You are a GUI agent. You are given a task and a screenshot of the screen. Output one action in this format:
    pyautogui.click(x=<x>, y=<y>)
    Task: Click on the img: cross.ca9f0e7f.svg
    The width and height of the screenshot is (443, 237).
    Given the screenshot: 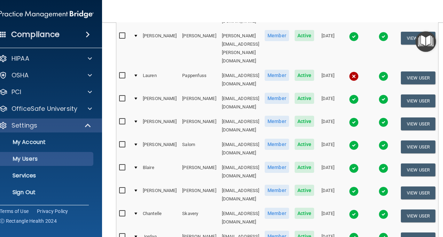 What is the action you would take?
    pyautogui.click(x=354, y=76)
    